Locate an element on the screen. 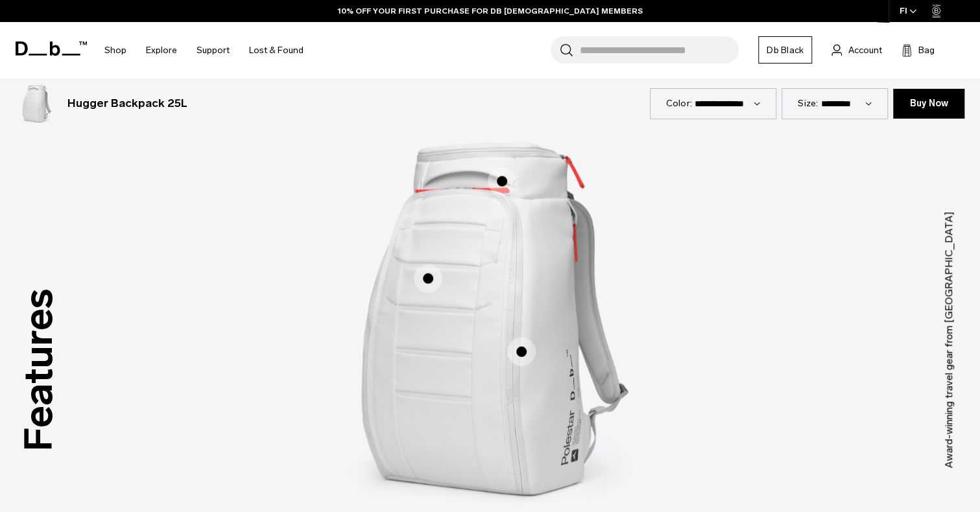  span: Bag is located at coordinates (926, 50).